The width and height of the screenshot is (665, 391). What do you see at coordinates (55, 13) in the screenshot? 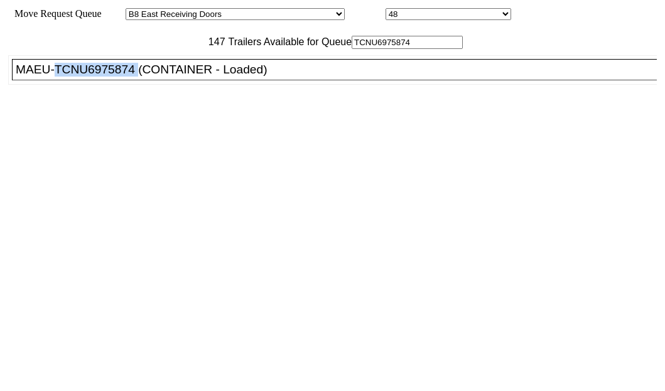
I see `span: Move Request Queue` at bounding box center [55, 13].